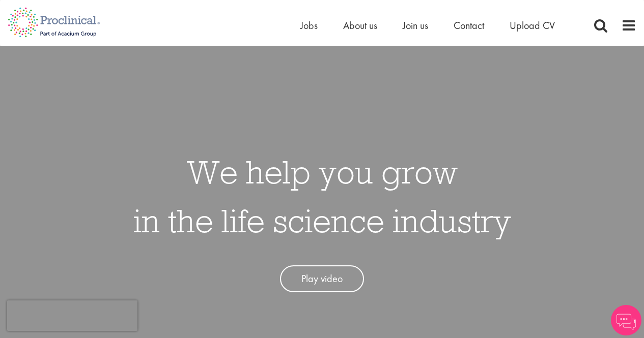  What do you see at coordinates (309, 26) in the screenshot?
I see `span: Jobs` at bounding box center [309, 26].